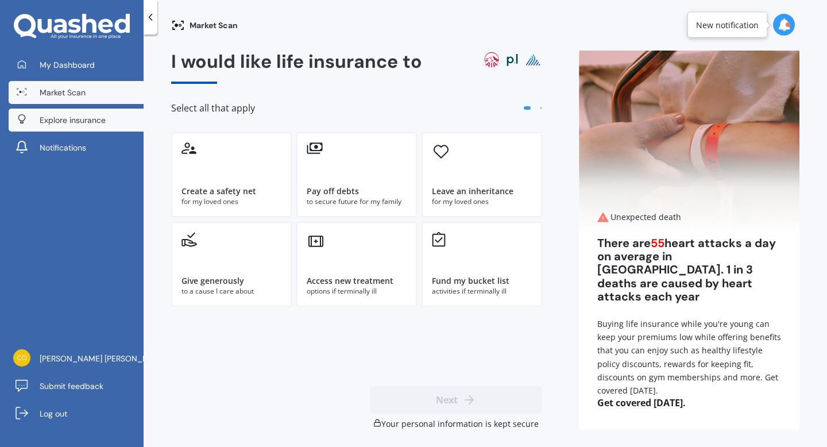 This screenshot has height=447, width=827. Describe the element at coordinates (350, 281) in the screenshot. I see `div: Access new treatment` at that location.